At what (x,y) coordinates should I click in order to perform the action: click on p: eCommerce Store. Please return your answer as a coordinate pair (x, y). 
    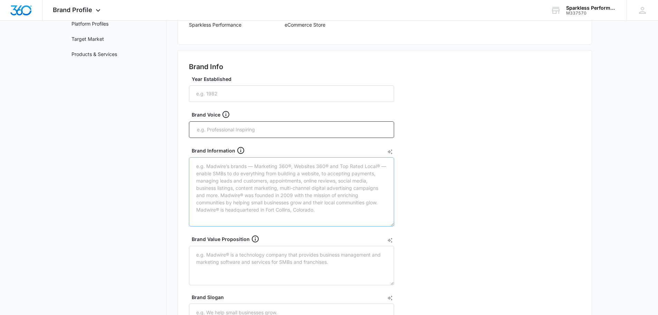
    Looking at the image, I should click on (305, 25).